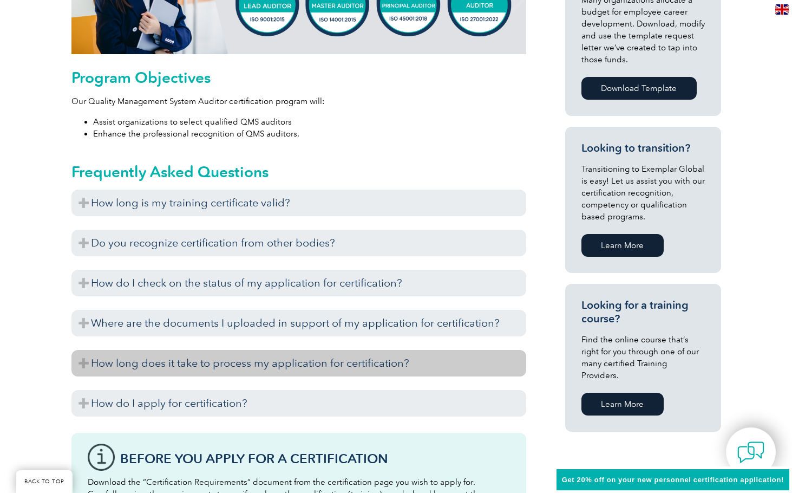 Image resolution: width=792 pixels, height=493 pixels. Describe the element at coordinates (310, 122) in the screenshot. I see `li: Assist organizations to select qualified QMS auditors` at that location.